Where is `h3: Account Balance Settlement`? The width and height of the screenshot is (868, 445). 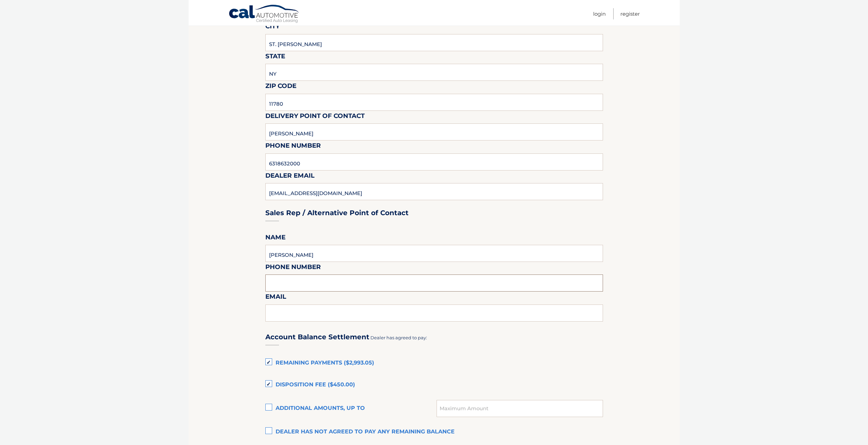 h3: Account Balance Settlement is located at coordinates (317, 337).